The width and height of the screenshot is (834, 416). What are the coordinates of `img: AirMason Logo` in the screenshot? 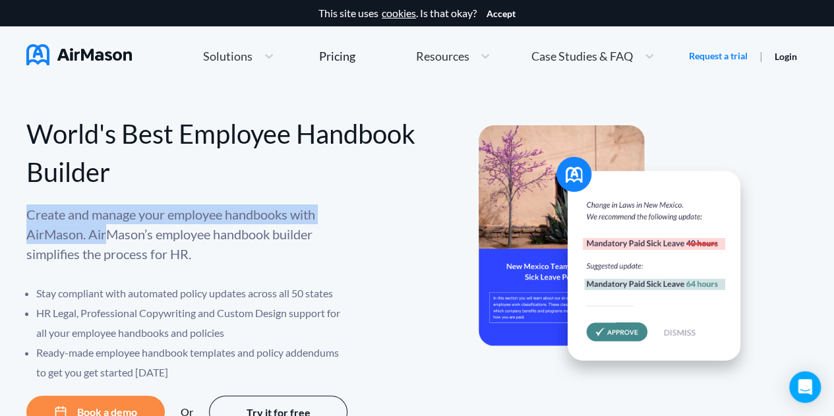 It's located at (79, 55).